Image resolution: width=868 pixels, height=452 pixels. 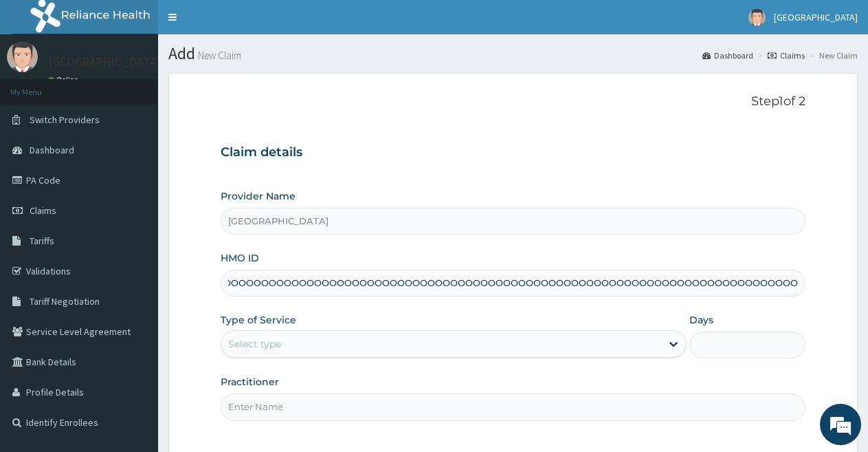 I want to click on h1: Add, so click(x=513, y=54).